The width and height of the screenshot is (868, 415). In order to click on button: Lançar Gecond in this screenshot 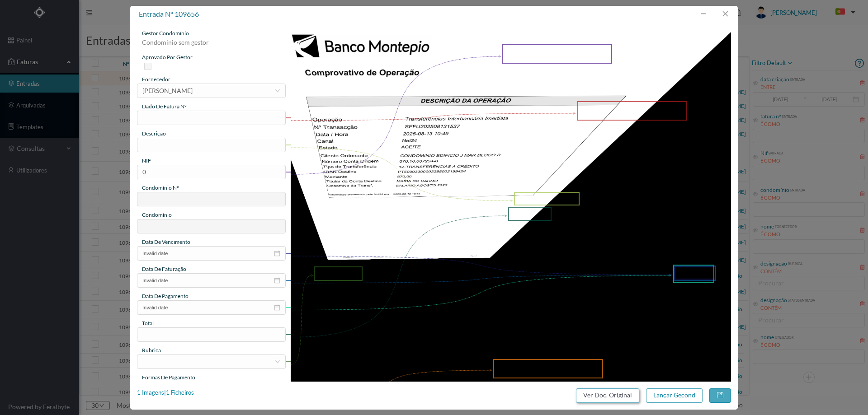, I will do `click(674, 396)`.